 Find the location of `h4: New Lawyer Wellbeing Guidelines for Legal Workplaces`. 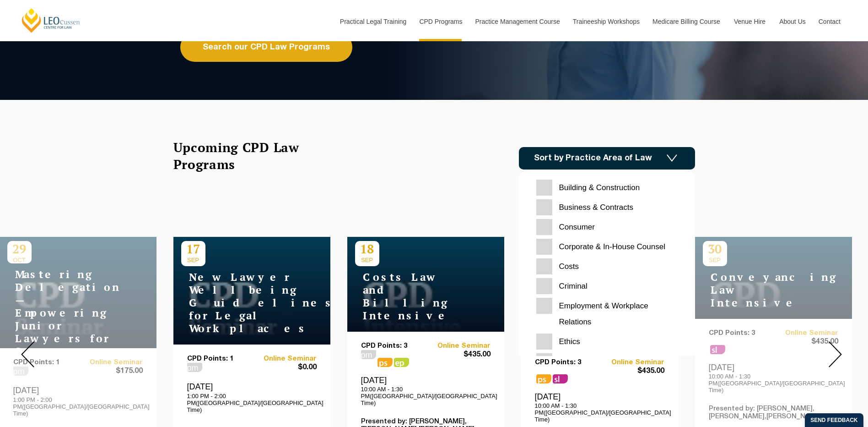

h4: New Lawyer Wellbeing Guidelines for Legal Workplaces is located at coordinates (238, 302).